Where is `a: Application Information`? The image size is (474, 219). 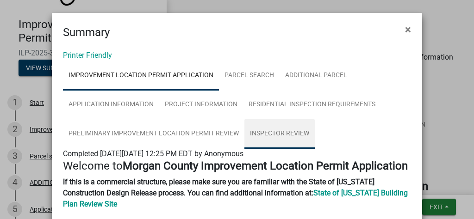 a: Application Information is located at coordinates (111, 105).